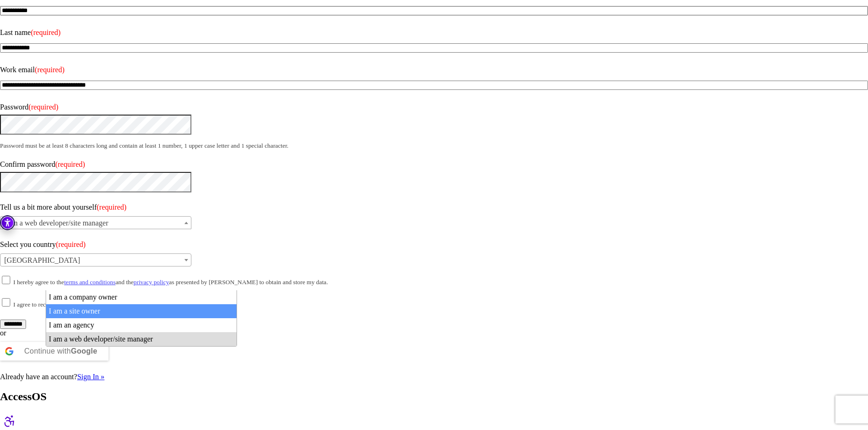 The image size is (868, 430). What do you see at coordinates (141, 339) in the screenshot?
I see `li: I am a web developer/site manager` at bounding box center [141, 339].